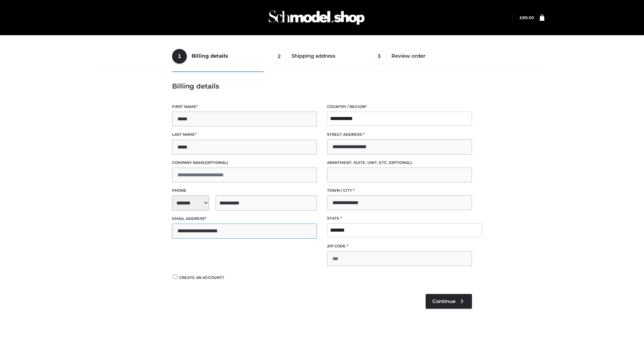 The height and width of the screenshot is (362, 644). What do you see at coordinates (527, 17) in the screenshot?
I see `a: £89.00` at bounding box center [527, 17].